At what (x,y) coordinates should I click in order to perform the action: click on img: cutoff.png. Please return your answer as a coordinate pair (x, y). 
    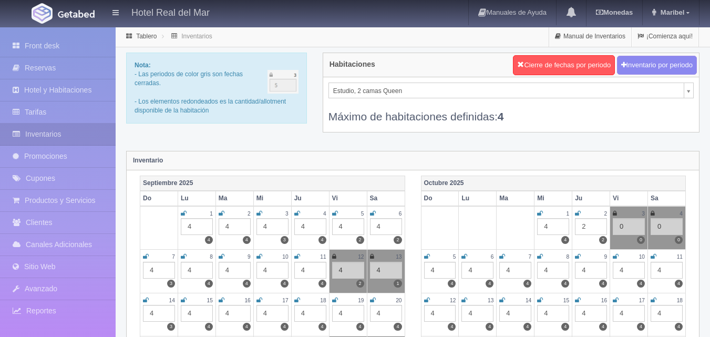
    Looking at the image, I should click on (283, 82).